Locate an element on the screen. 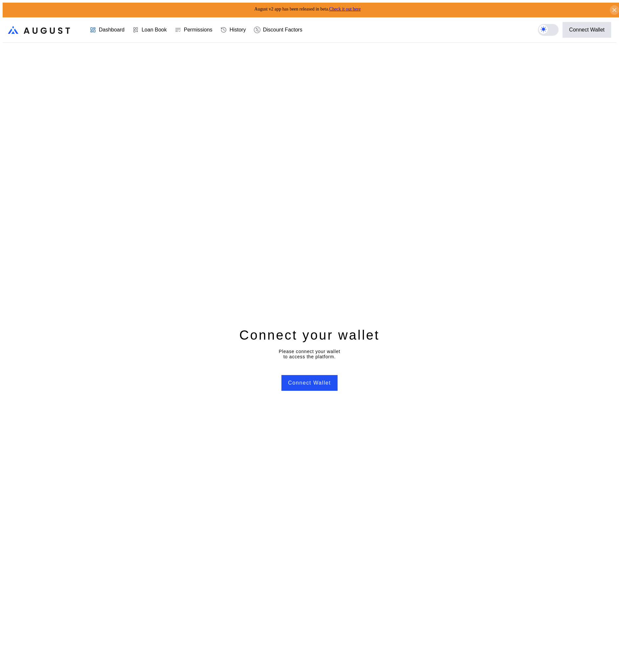 This screenshot has width=619, height=672. a: History is located at coordinates (233, 30).